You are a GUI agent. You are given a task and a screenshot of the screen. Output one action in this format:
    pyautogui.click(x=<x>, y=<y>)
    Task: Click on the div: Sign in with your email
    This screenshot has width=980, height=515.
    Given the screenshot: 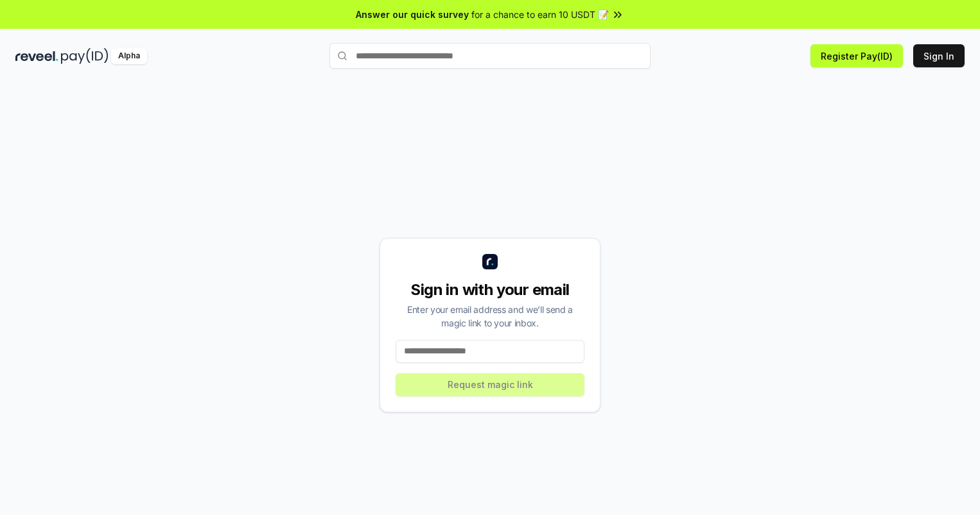 What is the action you would take?
    pyautogui.click(x=490, y=290)
    